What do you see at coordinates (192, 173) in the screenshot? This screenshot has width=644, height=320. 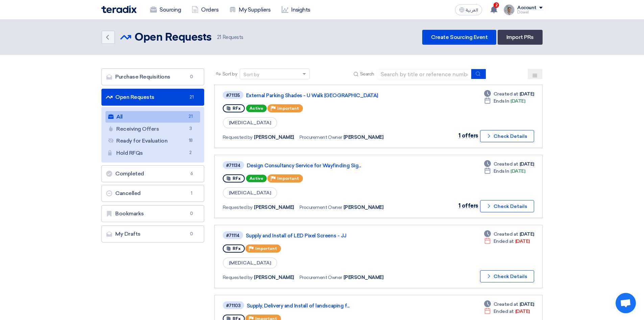 I see `span: 6` at bounding box center [192, 173].